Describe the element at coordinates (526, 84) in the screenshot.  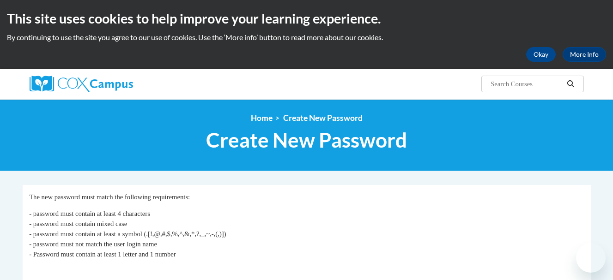
I see `input: Search Courses` at that location.